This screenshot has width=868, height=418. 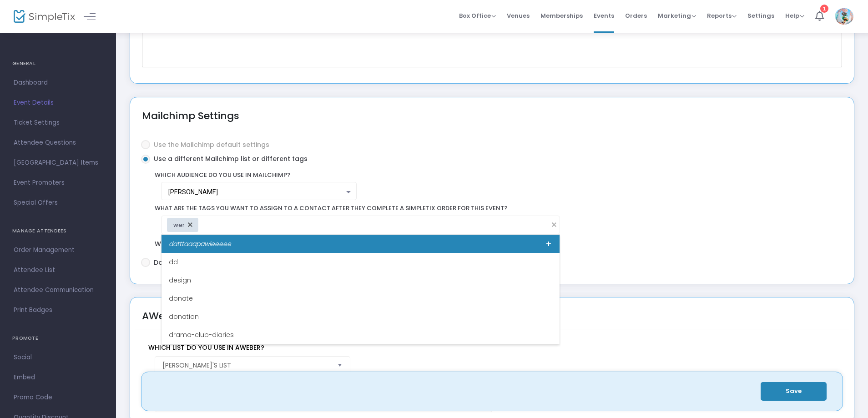 I want to click on span: Social, so click(x=58, y=357).